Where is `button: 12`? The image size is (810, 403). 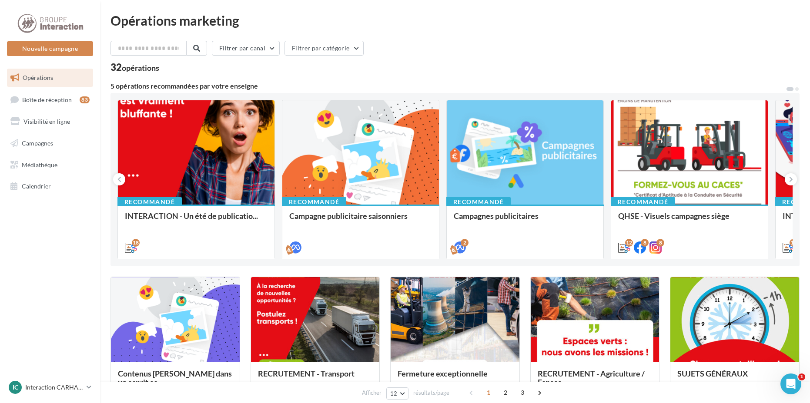 button: 12 is located at coordinates (397, 394).